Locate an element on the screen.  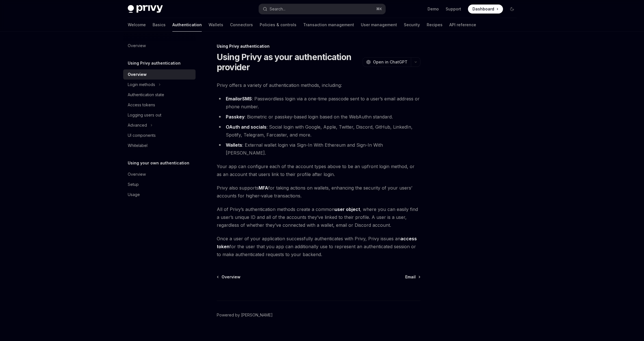
button: Search...⌘K is located at coordinates (322, 9).